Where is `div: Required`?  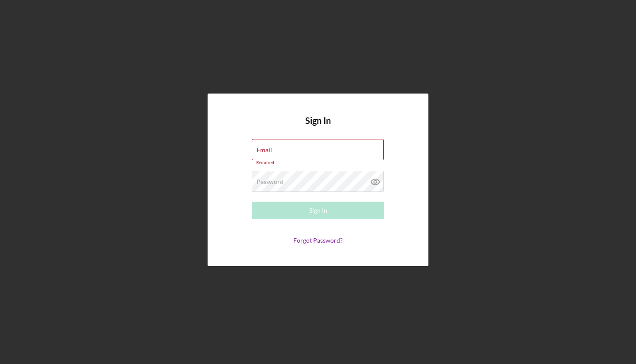 div: Required is located at coordinates (318, 163).